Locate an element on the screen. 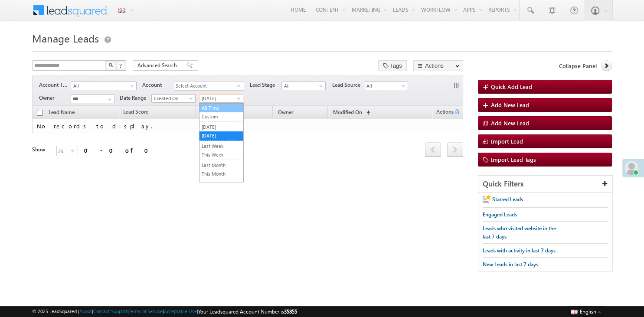 This screenshot has width=644, height=317. span: English is located at coordinates (588, 311).